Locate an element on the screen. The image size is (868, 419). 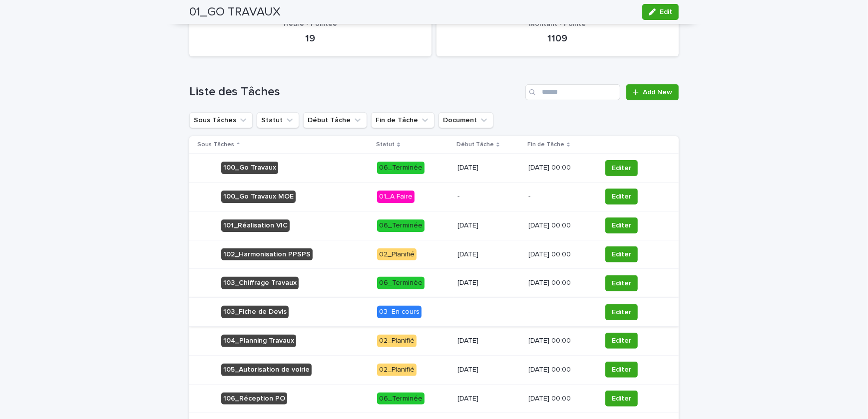
span: Heure - Pointée is located at coordinates (310, 24).